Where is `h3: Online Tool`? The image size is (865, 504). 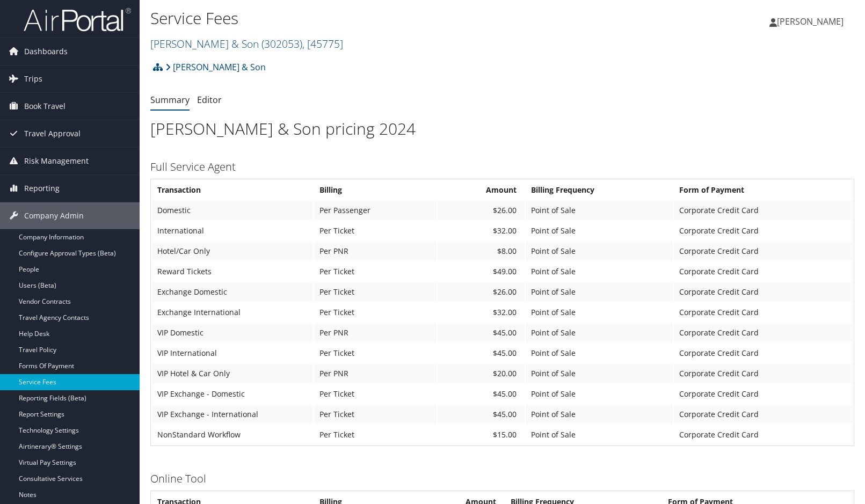
h3: Online Tool is located at coordinates (501, 479).